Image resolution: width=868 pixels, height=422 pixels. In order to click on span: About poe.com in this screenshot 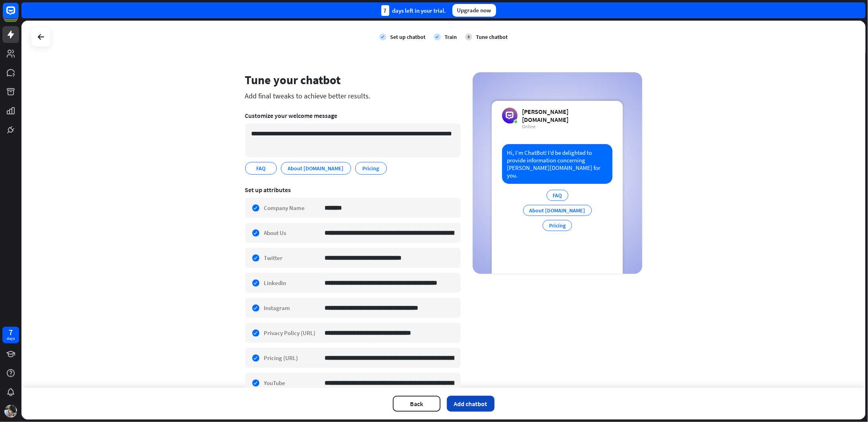, I will do `click(316, 168)`.